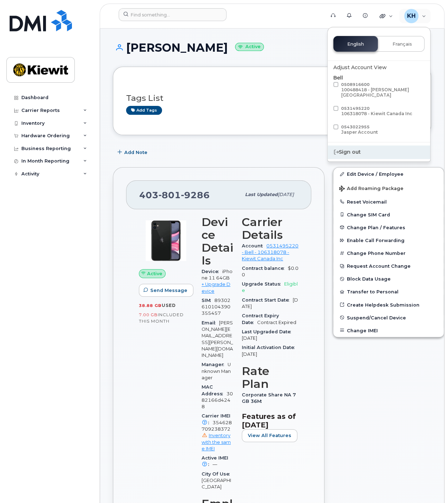  I want to click on span: 354628709238372, so click(217, 436).